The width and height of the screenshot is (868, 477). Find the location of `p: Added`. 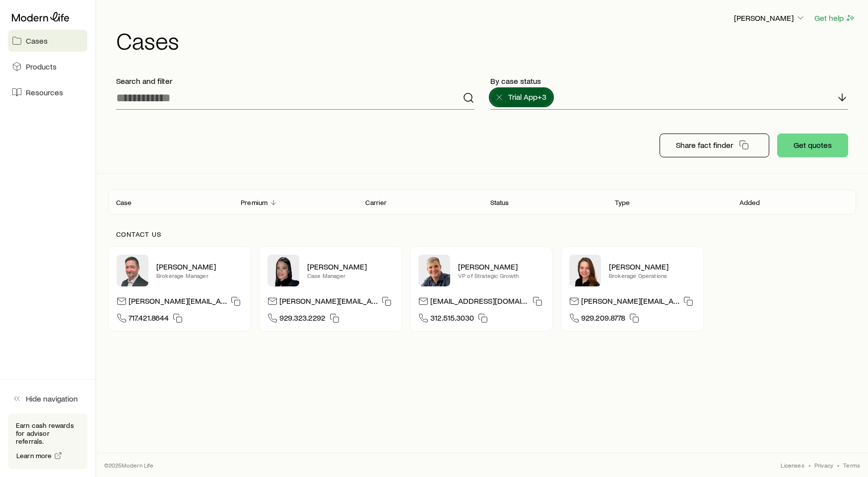

p: Added is located at coordinates (749, 203).